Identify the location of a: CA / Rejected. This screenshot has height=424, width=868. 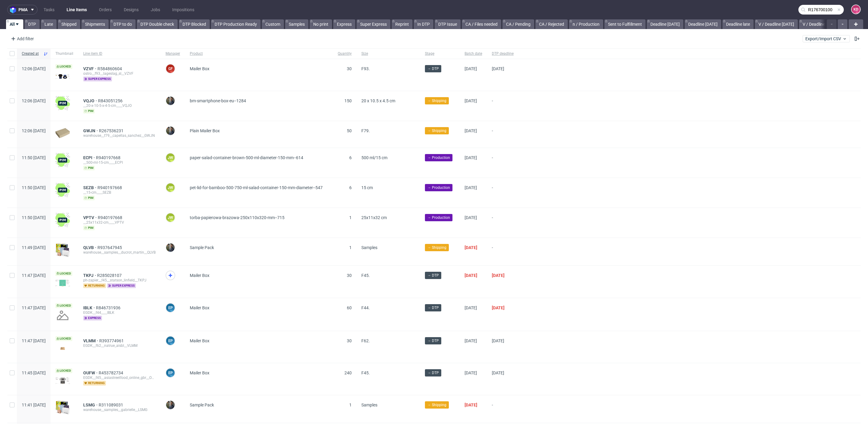
(551, 24).